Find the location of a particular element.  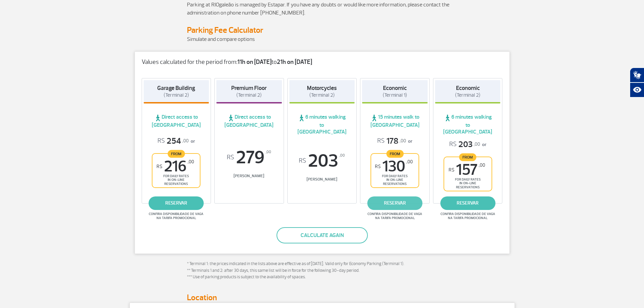

strong: Garage Building is located at coordinates (176, 88).